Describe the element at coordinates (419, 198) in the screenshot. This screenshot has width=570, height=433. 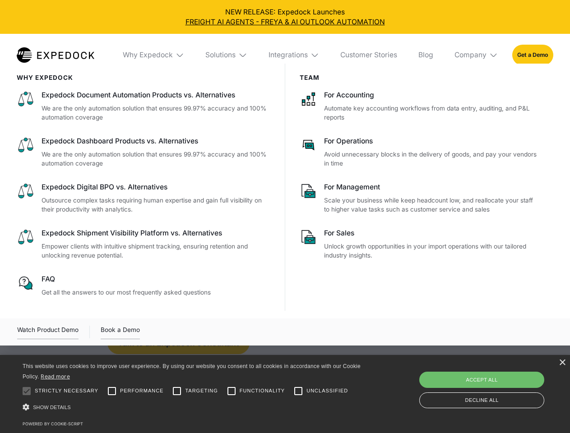
I see `a: For ManagementScale your business while keep headcount low, and reallocate your staff to higher v...` at that location.